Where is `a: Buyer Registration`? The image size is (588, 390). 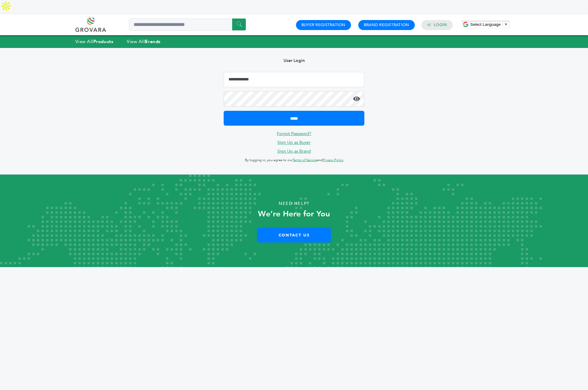
a: Buyer Registration is located at coordinates (323, 25).